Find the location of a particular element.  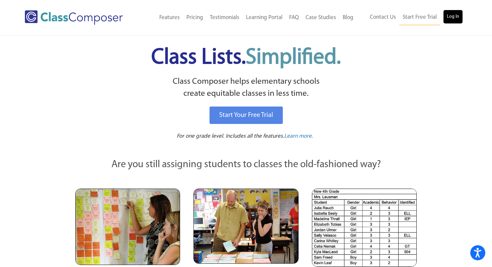

a: Testimonials is located at coordinates (225, 18).